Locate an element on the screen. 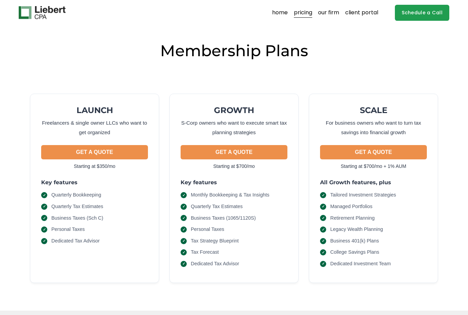 The image size is (468, 315). span: Legacy Wealth Planning is located at coordinates (357, 229).